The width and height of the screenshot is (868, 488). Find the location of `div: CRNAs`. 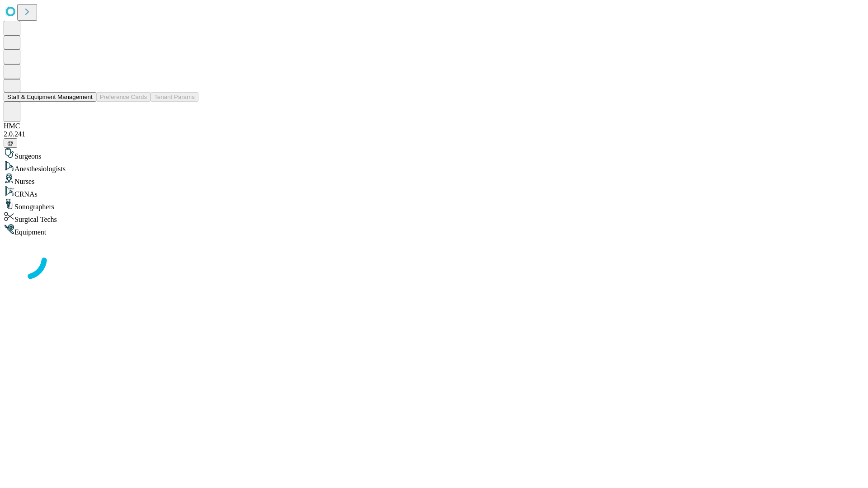

div: CRNAs is located at coordinates (434, 192).